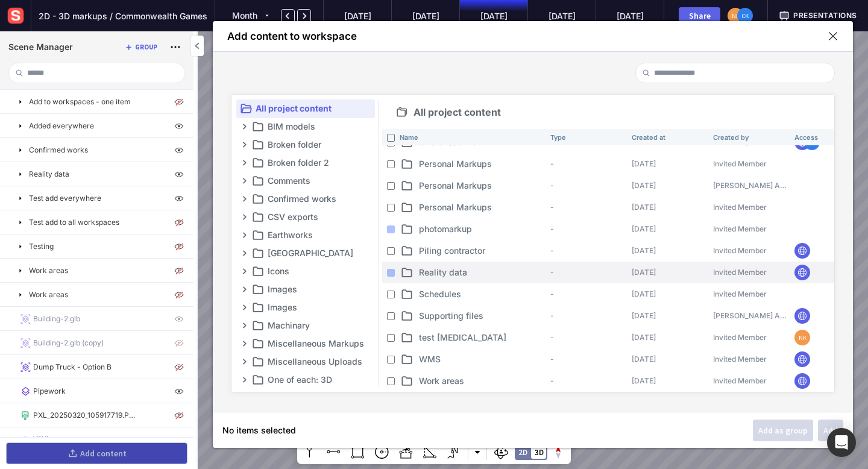 The width and height of the screenshot is (868, 469). I want to click on th: Created at, so click(667, 137).